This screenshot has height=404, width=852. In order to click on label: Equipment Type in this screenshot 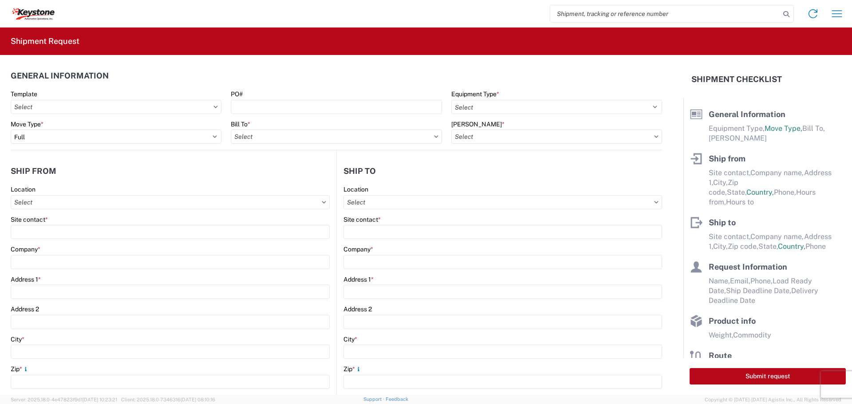, I will do `click(475, 94)`.